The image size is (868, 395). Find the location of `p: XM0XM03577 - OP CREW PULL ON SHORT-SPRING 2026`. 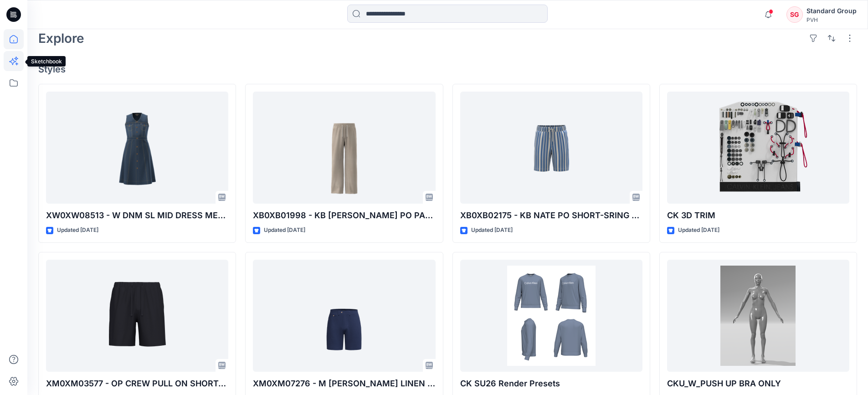

p: XM0XM03577 - OP CREW PULL ON SHORT-SPRING 2026 is located at coordinates (137, 384).